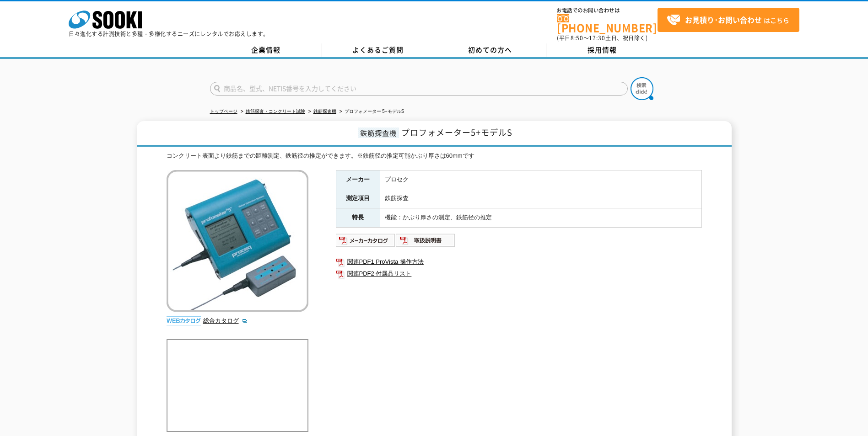 The width and height of the screenshot is (868, 436). I want to click on span: 17:30, so click(597, 38).